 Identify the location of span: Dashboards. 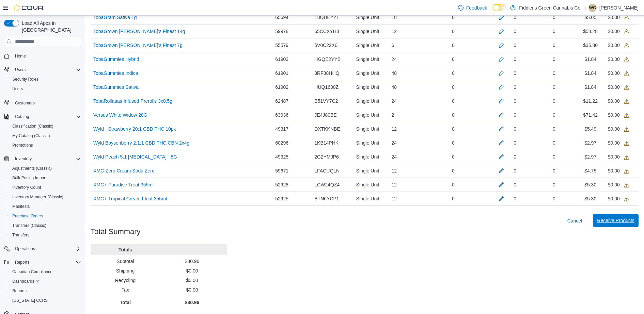
(26, 281).